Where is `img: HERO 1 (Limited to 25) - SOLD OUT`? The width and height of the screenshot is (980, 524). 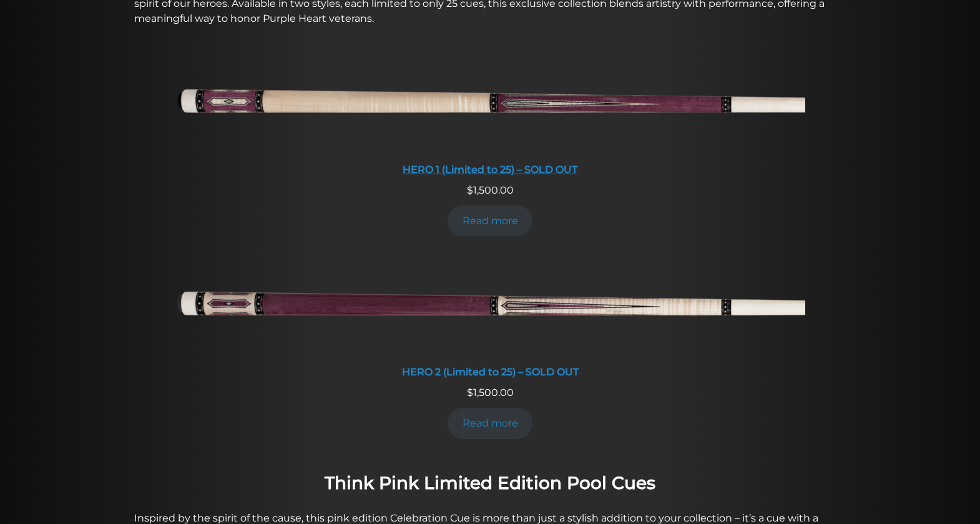
img: HERO 1 (Limited to 25) - SOLD OUT is located at coordinates (490, 104).